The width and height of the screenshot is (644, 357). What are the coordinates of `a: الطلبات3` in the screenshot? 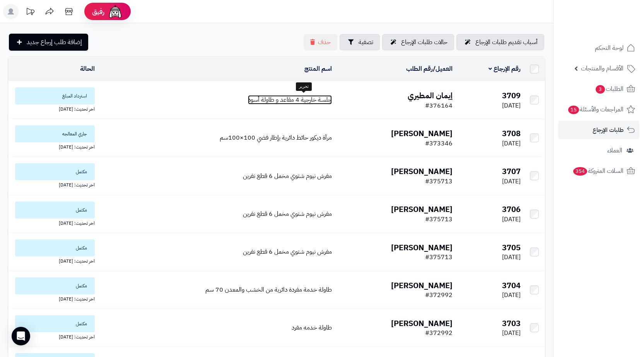 It's located at (599, 89).